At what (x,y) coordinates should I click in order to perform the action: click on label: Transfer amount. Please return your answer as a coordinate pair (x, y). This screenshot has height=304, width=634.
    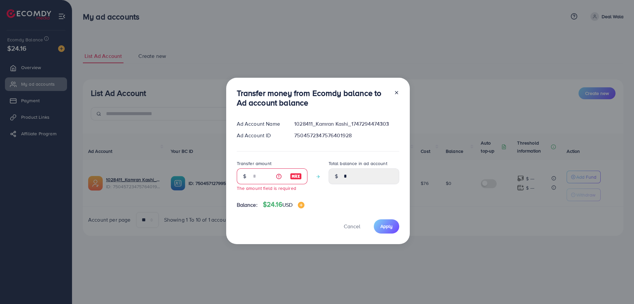
    Looking at the image, I should click on (254, 163).